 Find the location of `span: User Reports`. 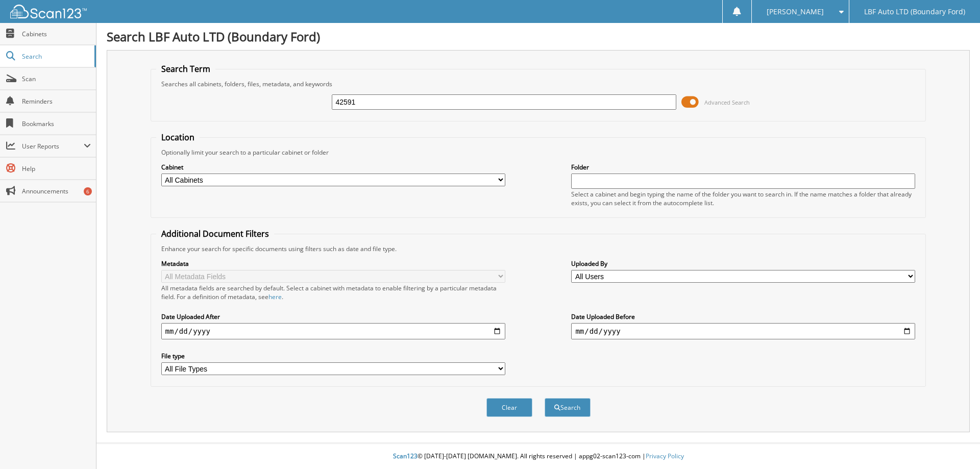

span: User Reports is located at coordinates (53, 146).